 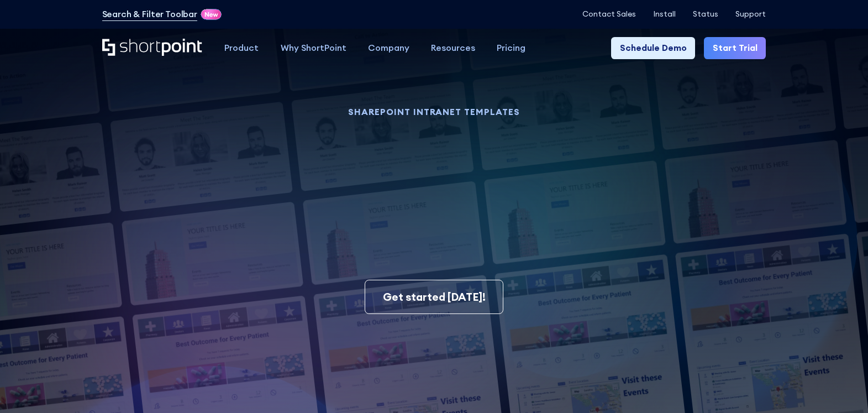 I want to click on p: Support, so click(x=750, y=15).